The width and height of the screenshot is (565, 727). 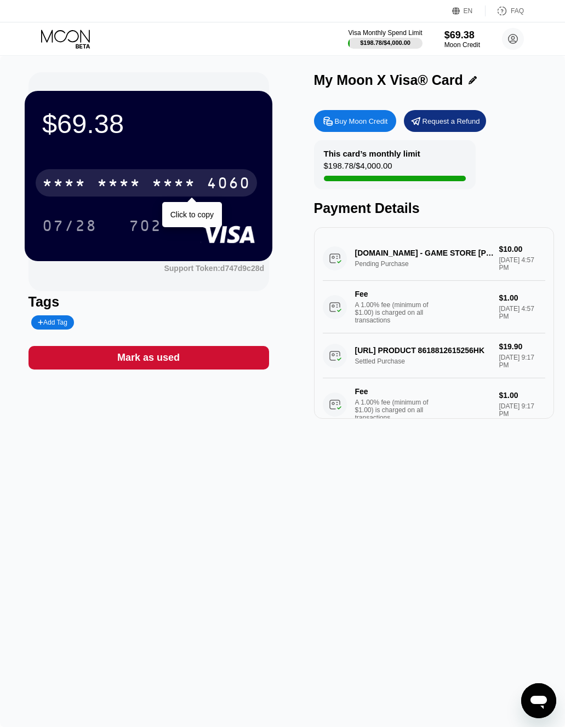 What do you see at coordinates (214, 268) in the screenshot?
I see `div: Support Token: d747d9c28d` at bounding box center [214, 268].